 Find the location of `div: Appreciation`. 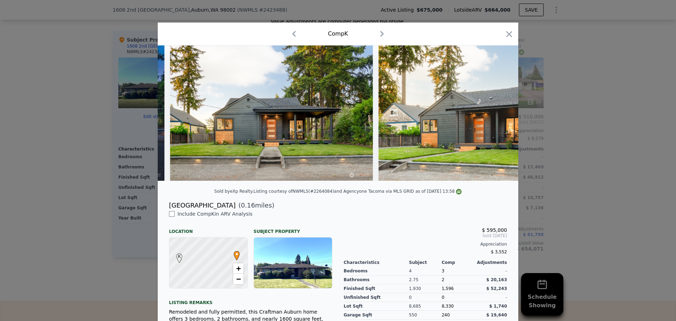

div: Appreciation is located at coordinates (425, 244).